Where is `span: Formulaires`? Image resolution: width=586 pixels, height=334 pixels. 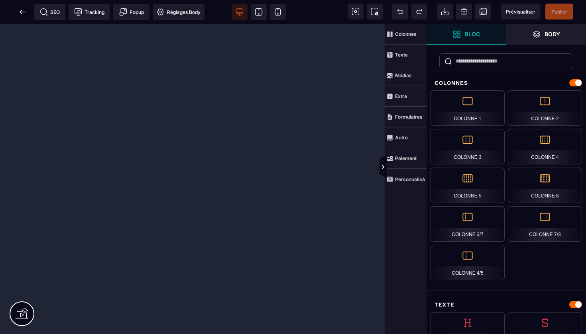 span: Formulaires is located at coordinates (405, 117).